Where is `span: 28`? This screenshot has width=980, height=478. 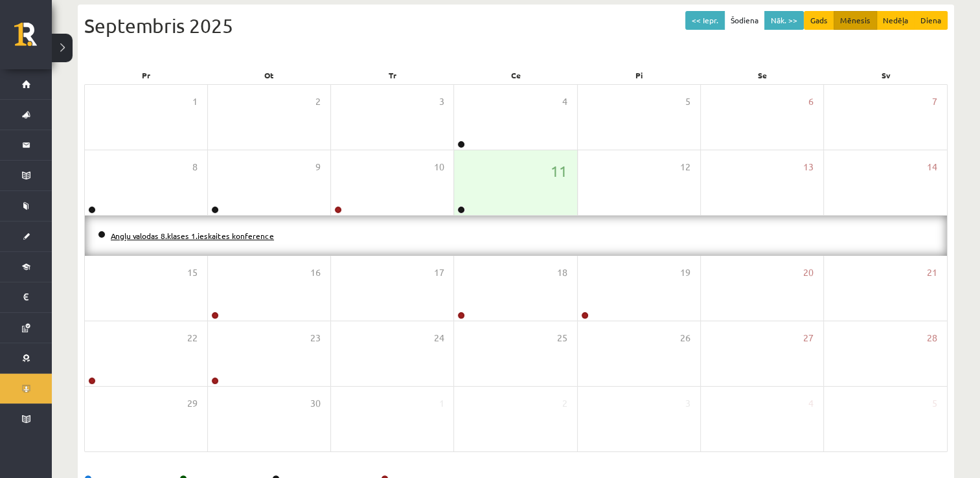 span: 28 is located at coordinates (932, 338).